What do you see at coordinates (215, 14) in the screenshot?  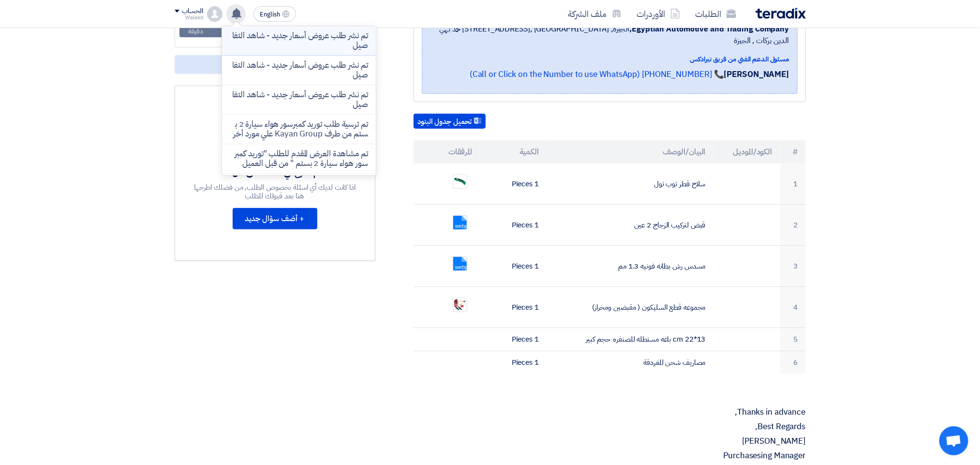 I see `img: profile_test.png` at bounding box center [215, 14].